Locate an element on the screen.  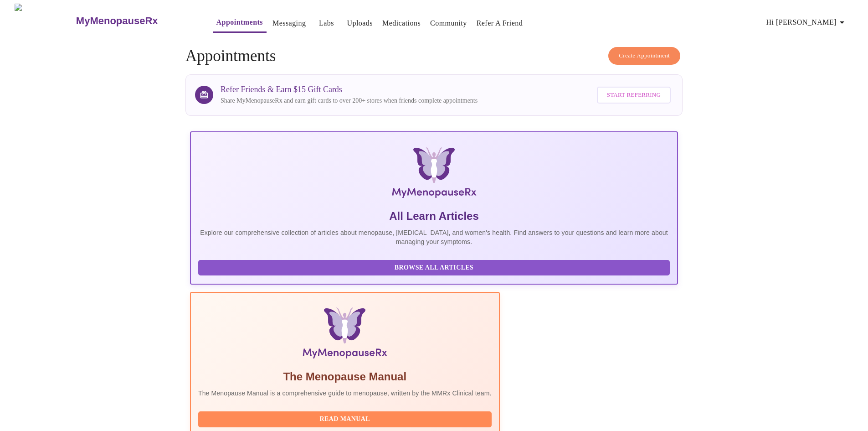
button: Medications is located at coordinates (401, 23).